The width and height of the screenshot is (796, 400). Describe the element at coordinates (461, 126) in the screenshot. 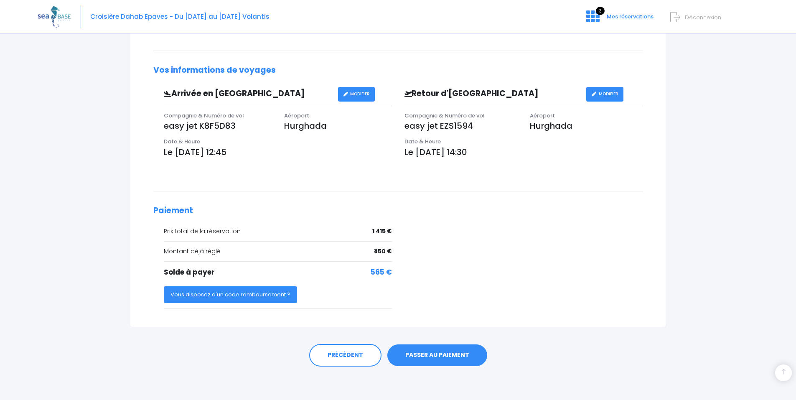

I see `p: easy jet EZS1594` at that location.